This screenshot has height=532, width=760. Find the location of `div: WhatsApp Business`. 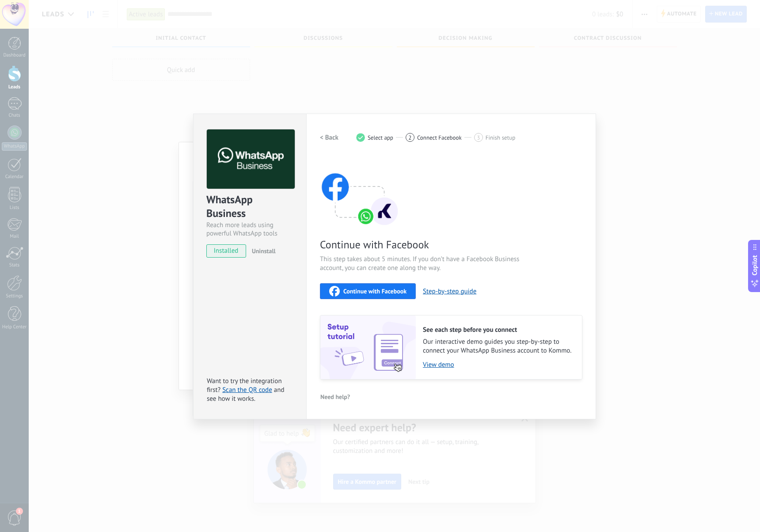

div: WhatsApp Business is located at coordinates (250, 206).